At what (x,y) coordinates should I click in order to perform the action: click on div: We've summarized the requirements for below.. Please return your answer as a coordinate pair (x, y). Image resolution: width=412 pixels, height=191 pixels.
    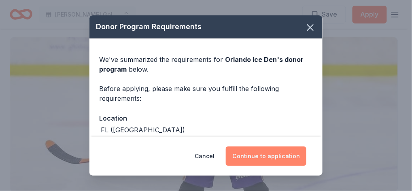
    Looking at the image, I should click on (206, 64).